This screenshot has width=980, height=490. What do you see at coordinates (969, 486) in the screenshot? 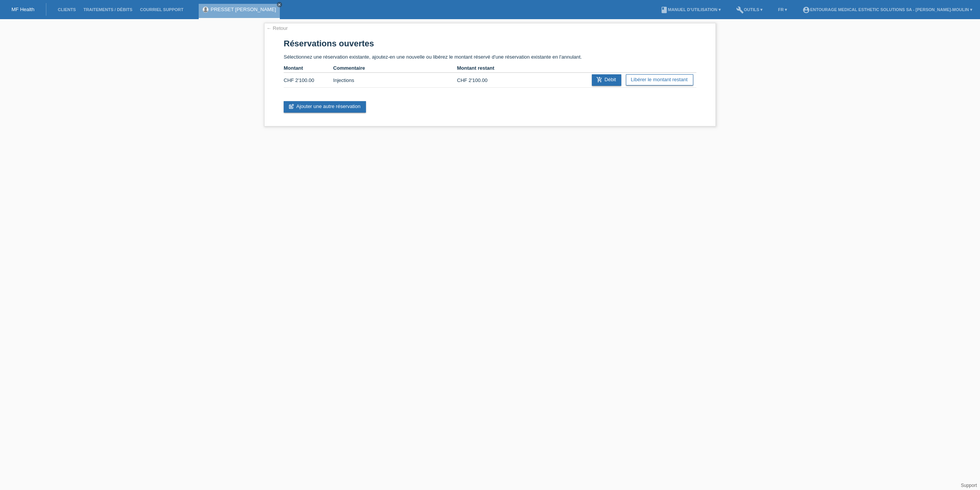
I see `a: Support` at bounding box center [969, 486].